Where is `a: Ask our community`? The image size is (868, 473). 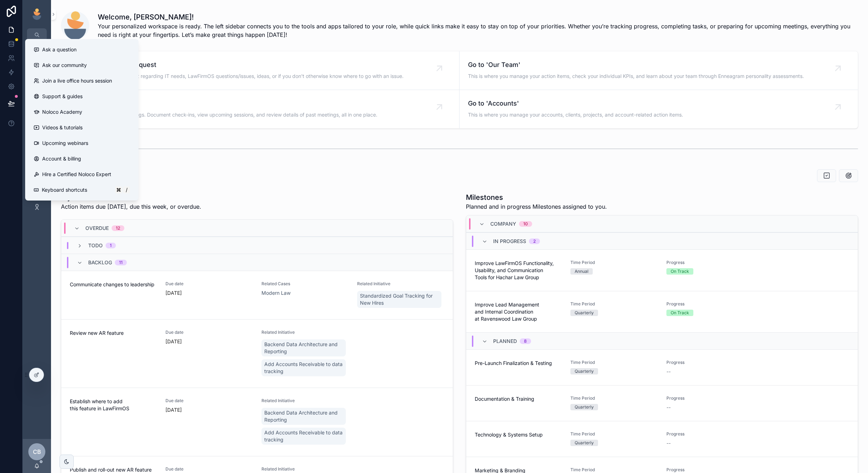
a: Ask our community is located at coordinates (82, 65).